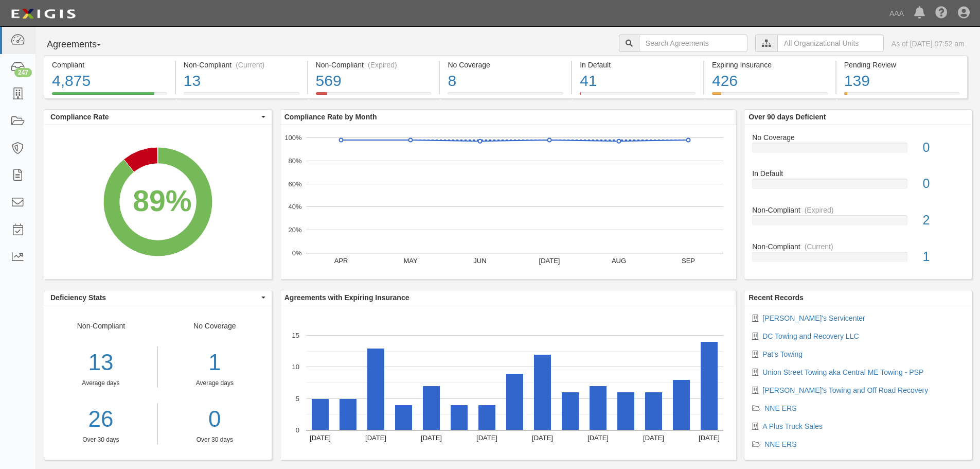  What do you see at coordinates (43, 14) in the screenshot?
I see `img: logo-5460c22ac91f19d4615b14bd174203de0afe785f0fc80cf4dbbc73dc1793850b.png` at bounding box center [43, 14].